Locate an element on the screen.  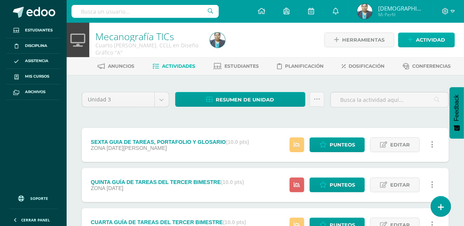
div: QUINTA GUÍA DE TAREAS DEL TERCER BIMESTRE is located at coordinates (167, 182).